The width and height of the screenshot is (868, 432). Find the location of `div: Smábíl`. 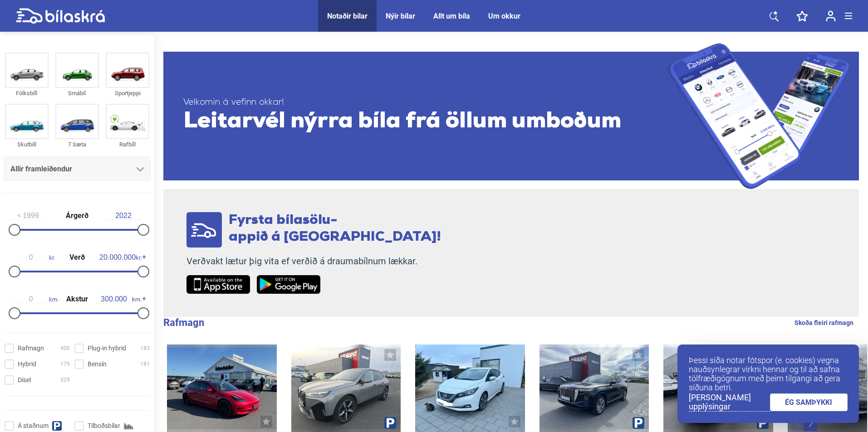

div: Smábíl is located at coordinates (77, 93).